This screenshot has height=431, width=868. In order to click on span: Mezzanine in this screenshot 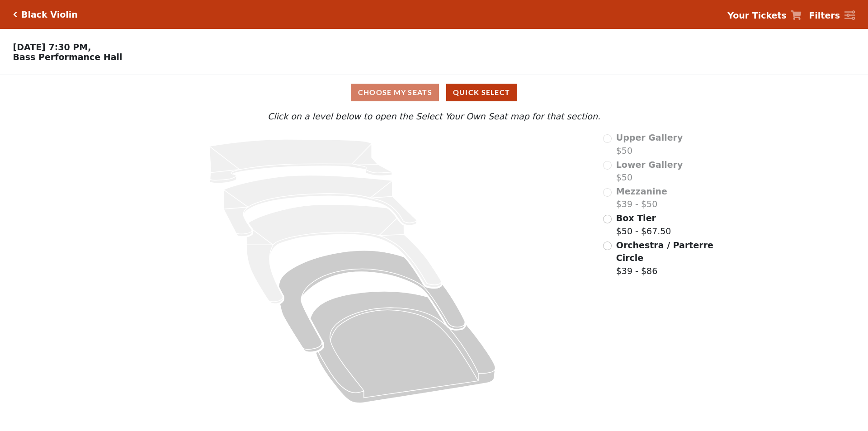, I will do `click(641, 191)`.